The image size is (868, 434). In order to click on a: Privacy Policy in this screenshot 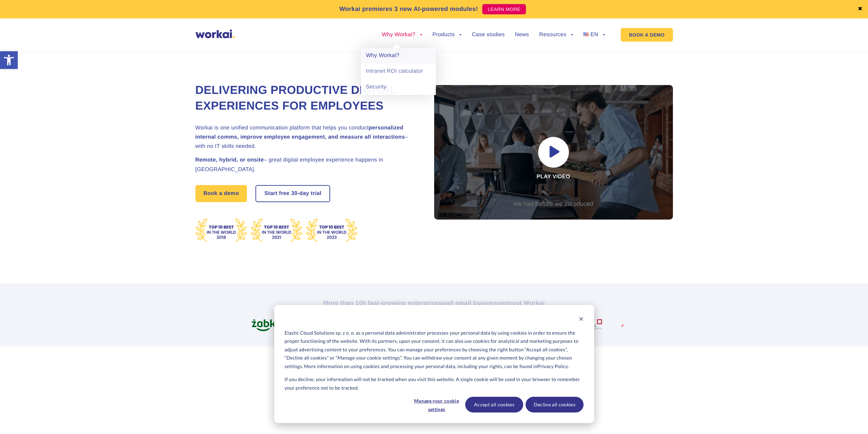, I will do `click(553, 366)`.